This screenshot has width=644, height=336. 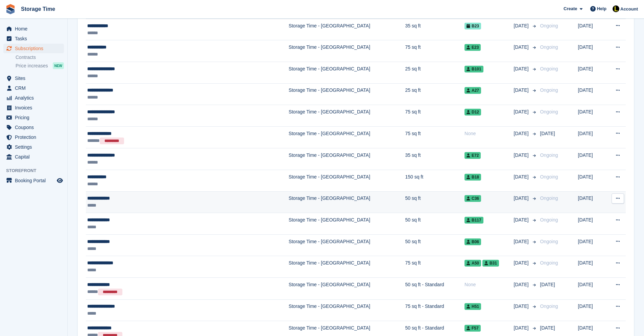 What do you see at coordinates (35, 147) in the screenshot?
I see `span: Settings` at bounding box center [35, 147].